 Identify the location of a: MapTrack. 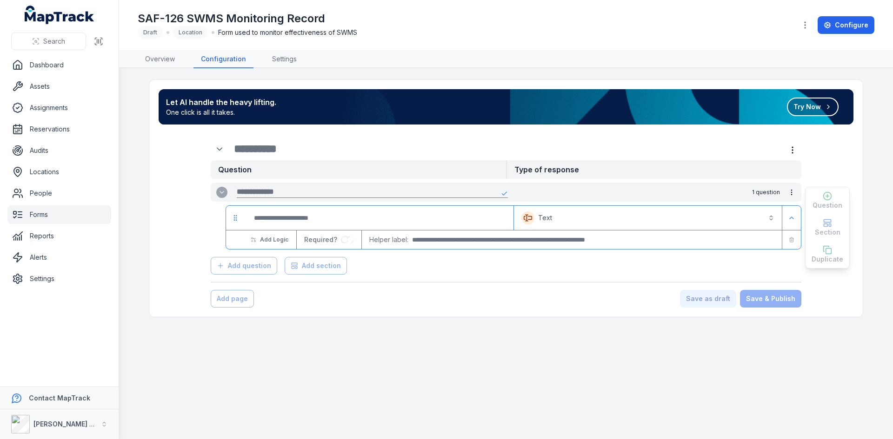
(60, 15).